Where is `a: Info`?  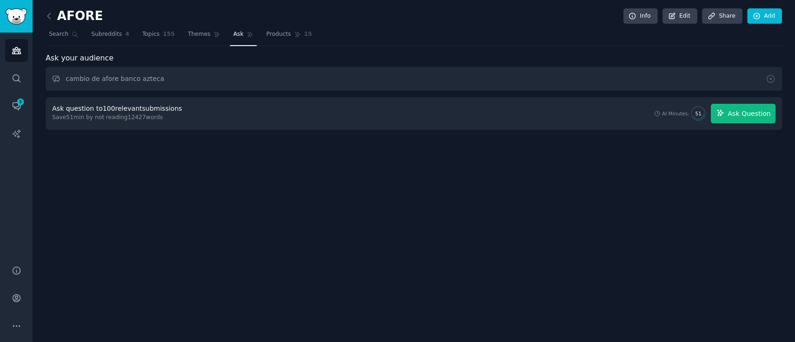 a: Info is located at coordinates (640, 16).